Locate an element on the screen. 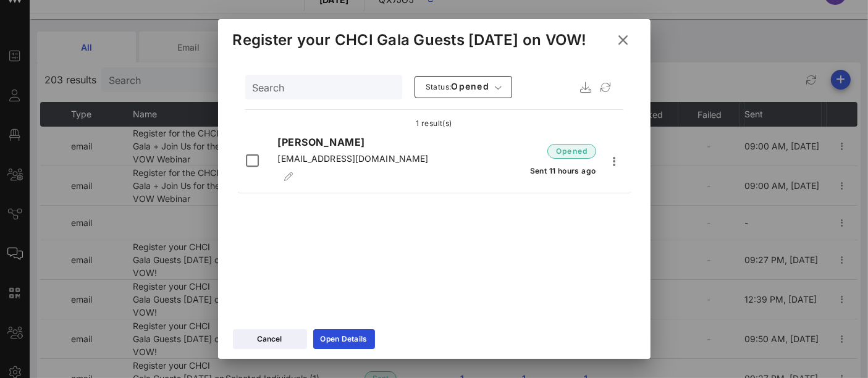 This screenshot has width=868, height=378. button: Sent 11 hours ago is located at coordinates (562, 171).